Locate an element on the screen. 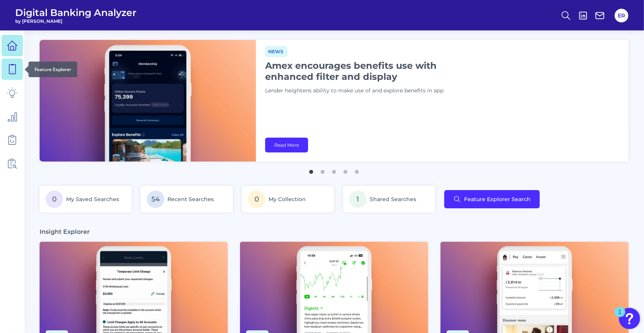  a: 54Recent Searches is located at coordinates (187, 199).